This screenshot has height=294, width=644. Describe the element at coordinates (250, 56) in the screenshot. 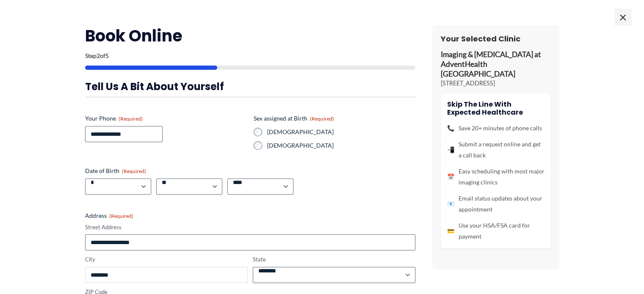

I see `p: Step of` at that location.